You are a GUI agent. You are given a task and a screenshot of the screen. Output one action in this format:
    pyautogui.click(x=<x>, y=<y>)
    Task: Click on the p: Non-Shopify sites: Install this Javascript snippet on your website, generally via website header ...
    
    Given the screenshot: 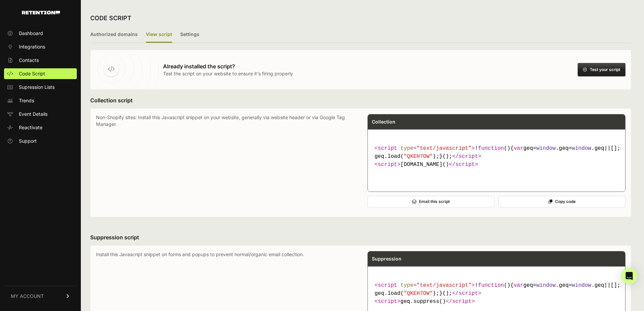 What is the action you would take?
    pyautogui.click(x=225, y=163)
    